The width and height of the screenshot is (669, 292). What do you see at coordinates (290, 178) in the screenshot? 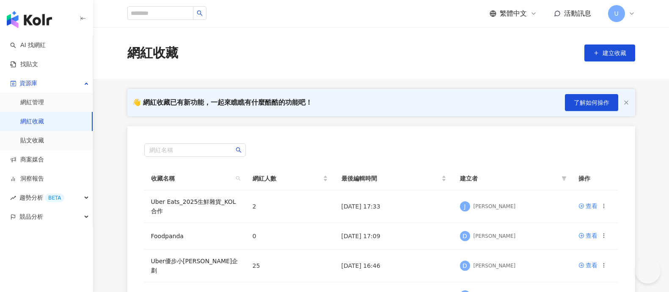
I see `th: 網紅人數` at bounding box center [290, 178].